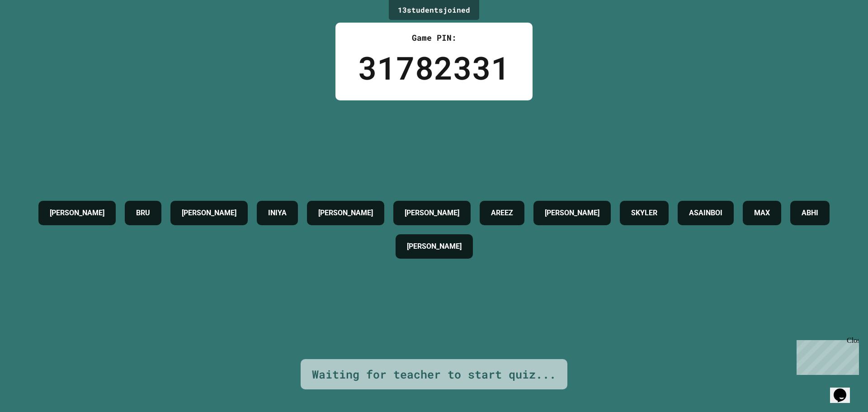 The width and height of the screenshot is (868, 412). What do you see at coordinates (277, 213) in the screenshot?
I see `h4: INIYA` at bounding box center [277, 213].